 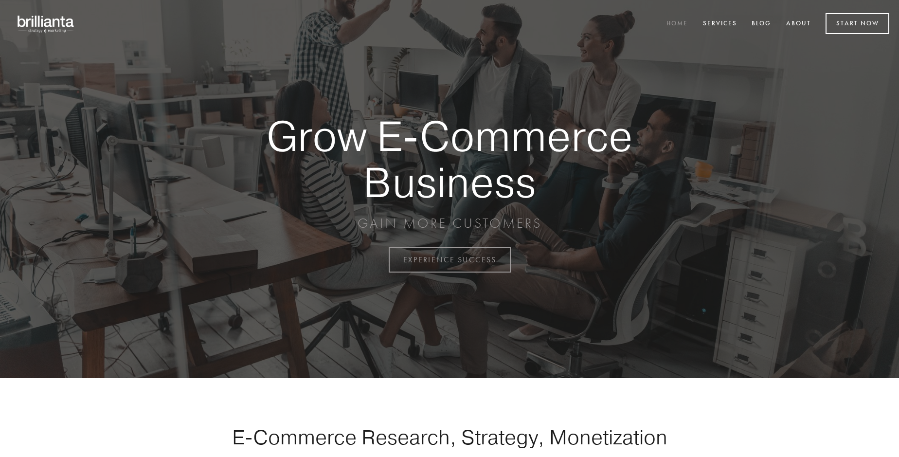 I want to click on a: EXPERIENCE SUCCESS, so click(x=450, y=260).